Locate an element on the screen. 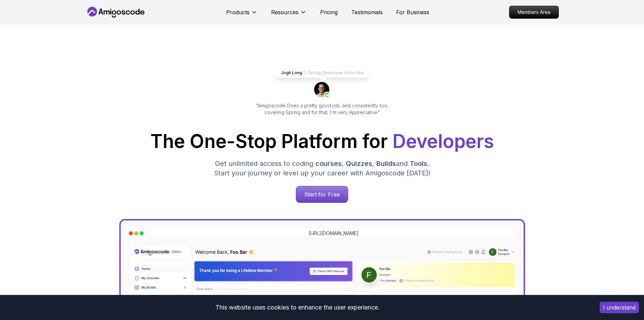 The height and width of the screenshot is (320, 644). a: For Business is located at coordinates (413, 12).